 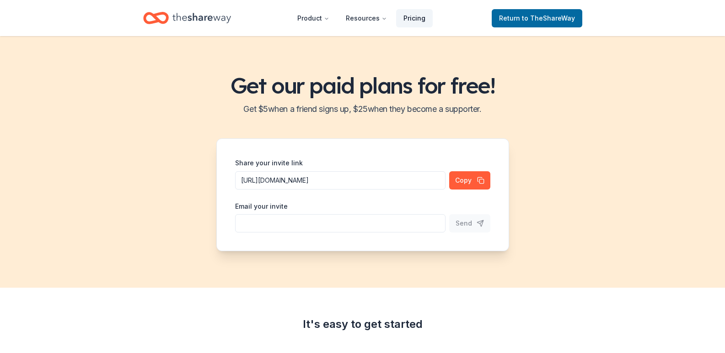 What do you see at coordinates (261, 207) in the screenshot?
I see `label: Email your invite` at bounding box center [261, 207].